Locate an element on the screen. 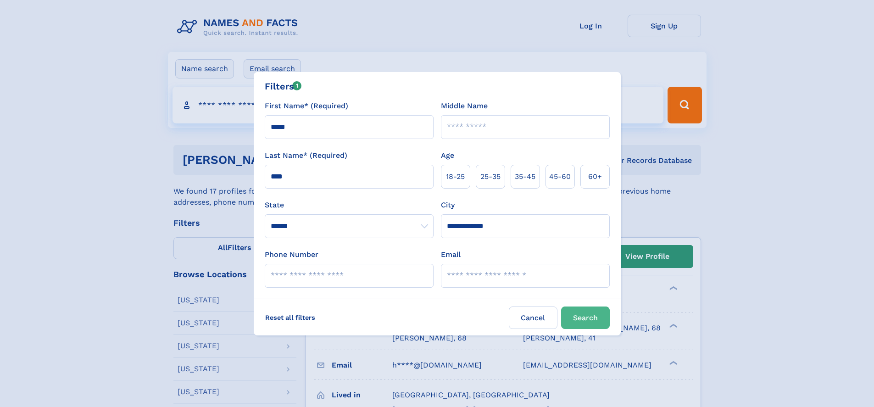 This screenshot has width=874, height=407. label: Phone Number is located at coordinates (291, 255).